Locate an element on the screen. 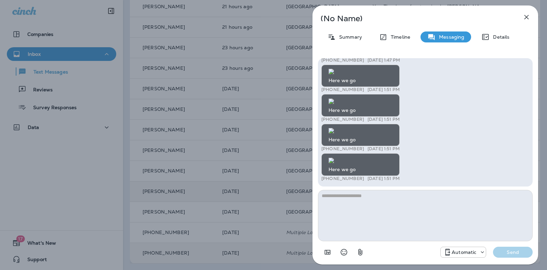 The width and height of the screenshot is (547, 270). p: Timeline is located at coordinates (399, 37).